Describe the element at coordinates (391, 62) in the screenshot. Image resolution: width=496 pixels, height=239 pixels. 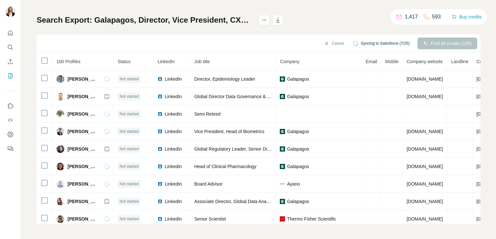
I see `span: Mobile` at that location.